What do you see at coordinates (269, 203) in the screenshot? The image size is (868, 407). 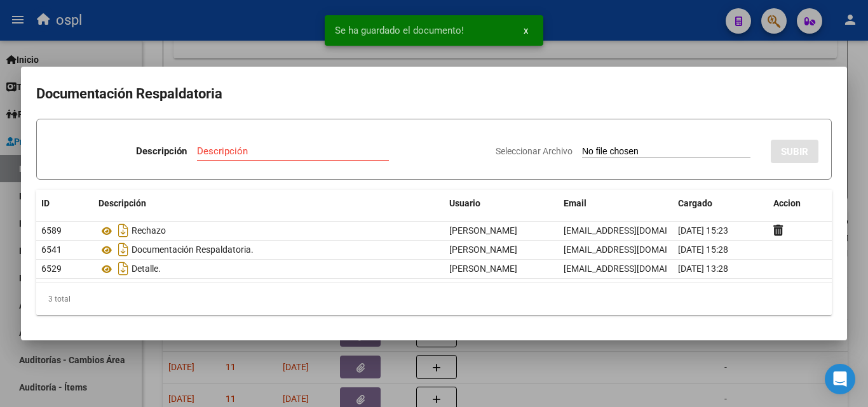 I see `datatable-header-cell: Descripción` at bounding box center [269, 203].